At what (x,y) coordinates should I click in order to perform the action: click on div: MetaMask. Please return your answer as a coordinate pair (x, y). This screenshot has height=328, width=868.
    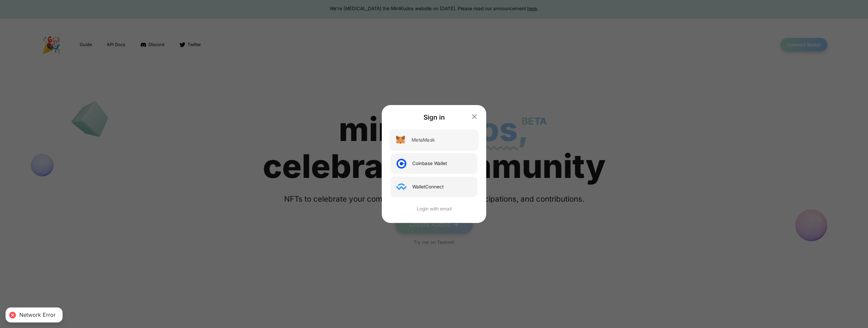
    Looking at the image, I should click on (423, 140).